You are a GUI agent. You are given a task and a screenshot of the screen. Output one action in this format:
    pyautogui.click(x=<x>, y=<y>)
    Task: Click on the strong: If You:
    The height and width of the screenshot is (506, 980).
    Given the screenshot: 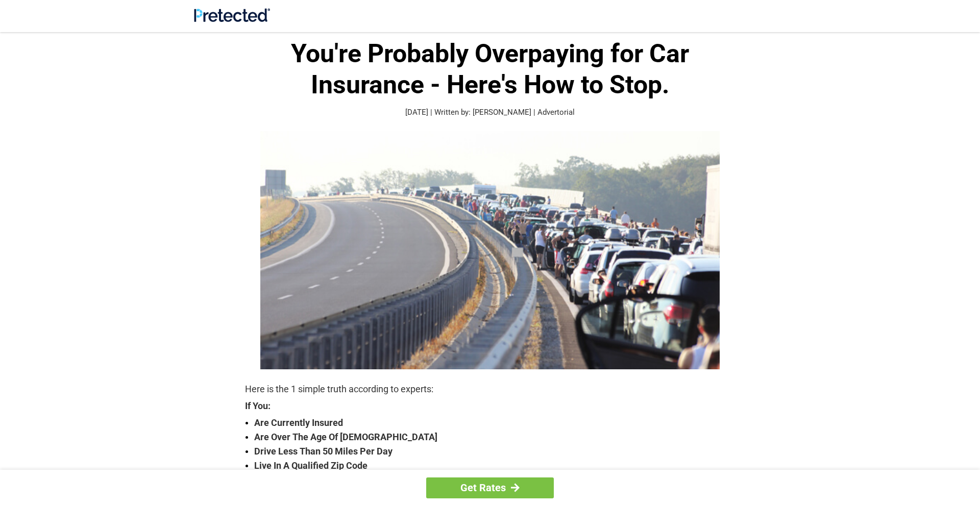 What is the action you would take?
    pyautogui.click(x=490, y=406)
    